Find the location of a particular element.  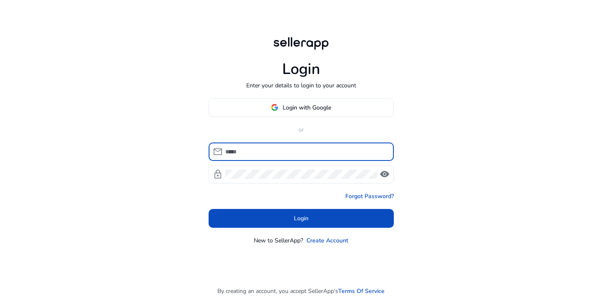

span: Login is located at coordinates (301, 218).